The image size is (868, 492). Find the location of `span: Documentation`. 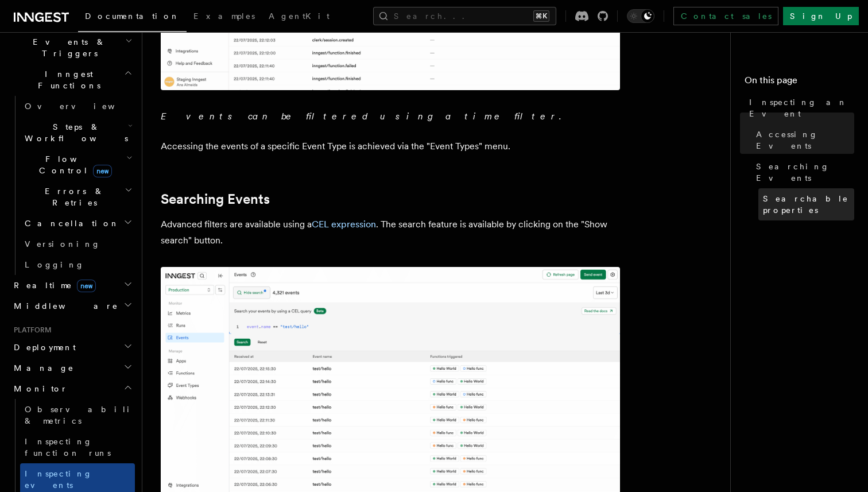

span: Documentation is located at coordinates (132, 16).